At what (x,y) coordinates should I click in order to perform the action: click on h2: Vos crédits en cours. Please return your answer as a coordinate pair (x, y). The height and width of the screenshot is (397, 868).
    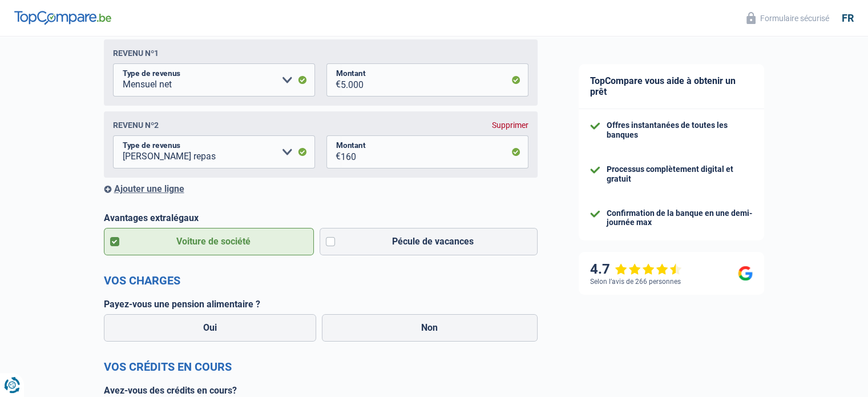
    Looking at the image, I should click on (321, 367).